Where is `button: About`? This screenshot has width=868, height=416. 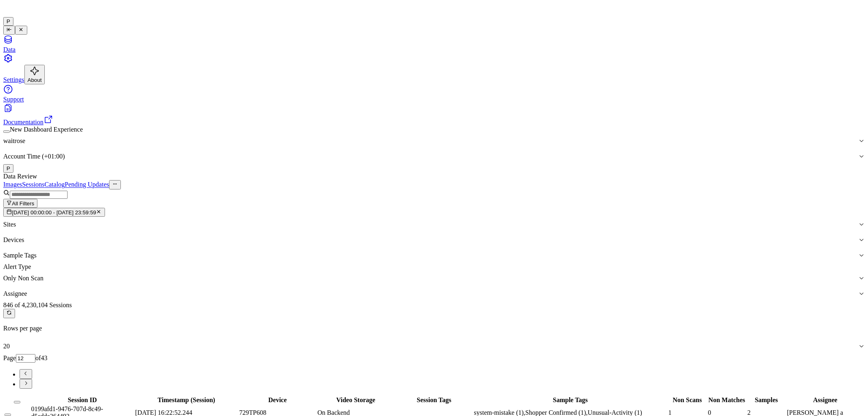
button: About is located at coordinates (35, 75).